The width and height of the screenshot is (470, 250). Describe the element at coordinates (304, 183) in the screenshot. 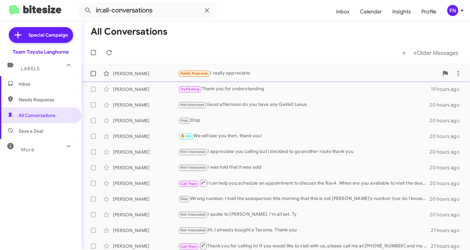

I see `div: I can help you schedule an appointment to discuss the Rav4. When are you available to visit the d...` at that location.